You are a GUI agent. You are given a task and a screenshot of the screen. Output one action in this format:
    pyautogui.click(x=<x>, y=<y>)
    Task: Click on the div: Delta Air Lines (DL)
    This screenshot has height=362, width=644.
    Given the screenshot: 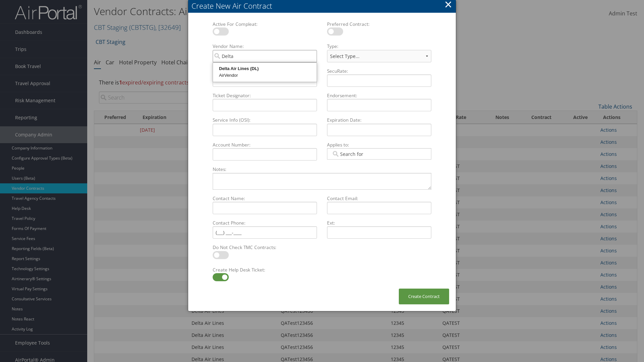 What is the action you would take?
    pyautogui.click(x=264, y=68)
    